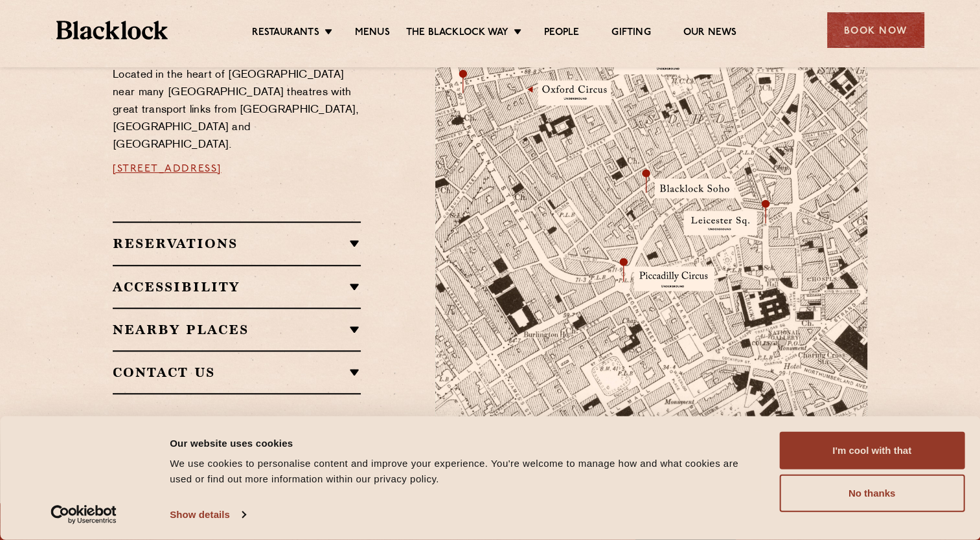 The image size is (980, 540). I want to click on a: Our News, so click(710, 34).